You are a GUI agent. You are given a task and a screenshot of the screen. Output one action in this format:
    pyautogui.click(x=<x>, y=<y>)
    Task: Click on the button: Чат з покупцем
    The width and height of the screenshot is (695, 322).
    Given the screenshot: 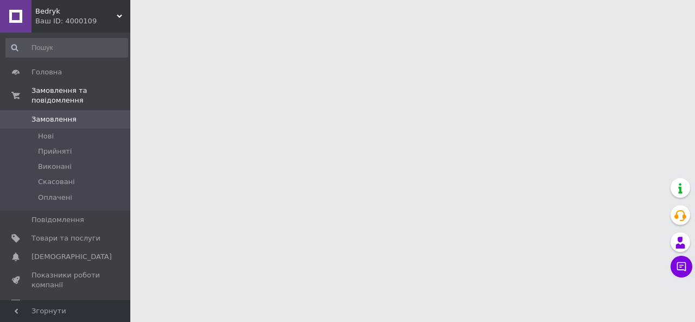 What is the action you would take?
    pyautogui.click(x=681, y=266)
    